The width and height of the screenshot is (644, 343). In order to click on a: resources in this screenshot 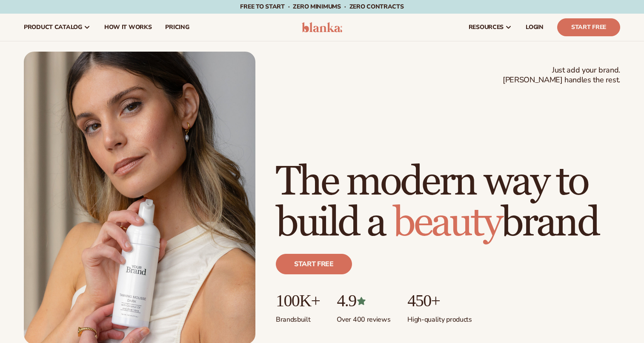, I will do `click(491, 27)`.